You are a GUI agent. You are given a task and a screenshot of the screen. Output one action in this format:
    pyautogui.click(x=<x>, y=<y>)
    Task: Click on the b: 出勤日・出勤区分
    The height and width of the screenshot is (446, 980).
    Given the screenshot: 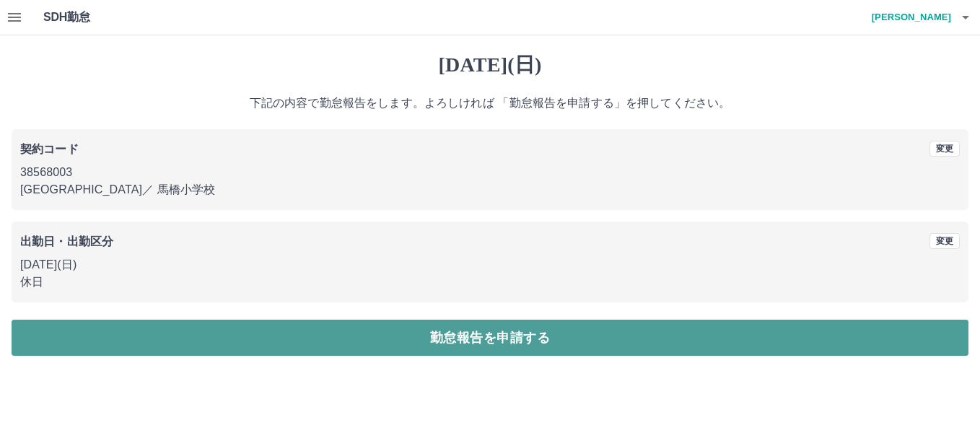 What is the action you would take?
    pyautogui.click(x=66, y=241)
    